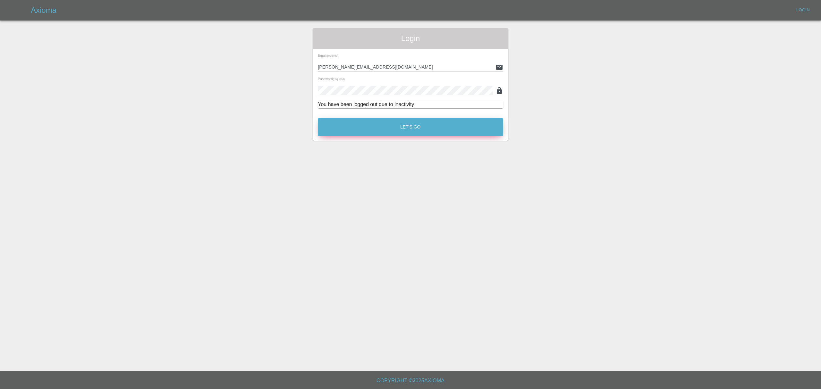 The width and height of the screenshot is (821, 389). Describe the element at coordinates (328, 55) in the screenshot. I see `span: Email` at that location.